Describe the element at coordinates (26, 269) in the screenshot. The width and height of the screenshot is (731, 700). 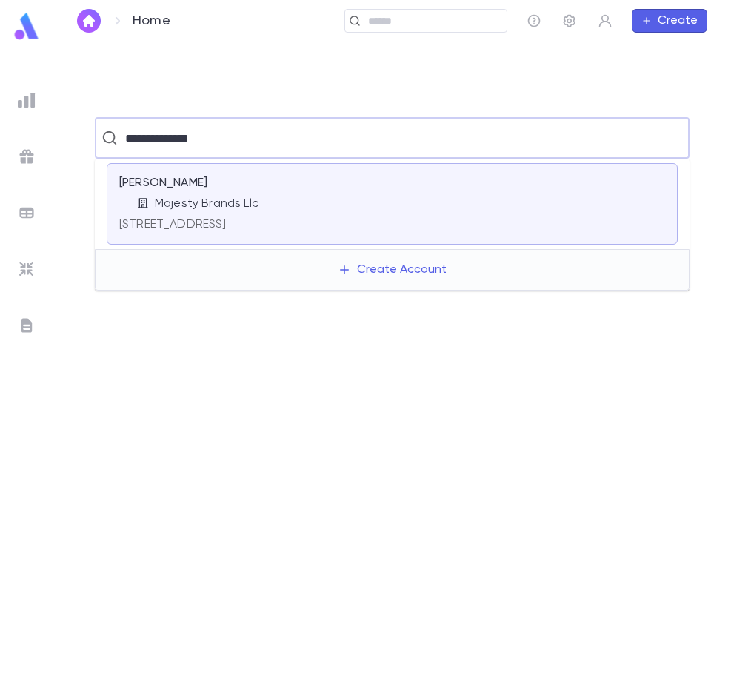
I see `img: imports_grey.530a8a0e642e233f2baf0ef88e8c9fcb.svg` at that location.